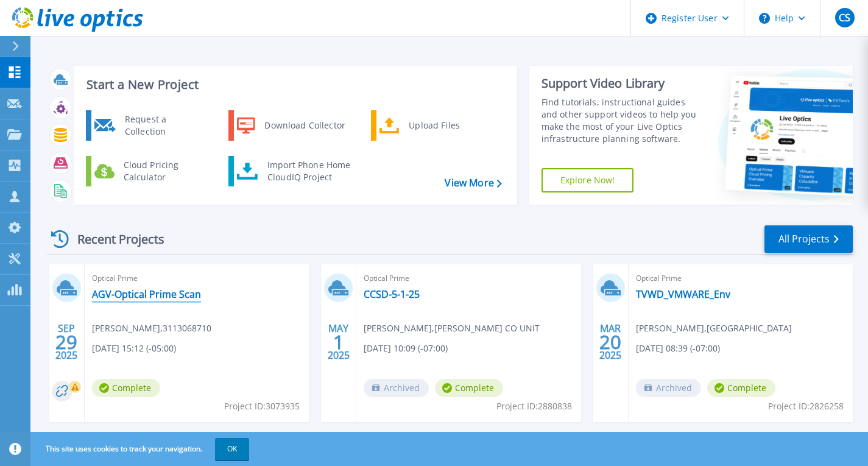 The height and width of the screenshot is (466, 868). What do you see at coordinates (433, 125) in the screenshot?
I see `a: Upload Files` at bounding box center [433, 125].